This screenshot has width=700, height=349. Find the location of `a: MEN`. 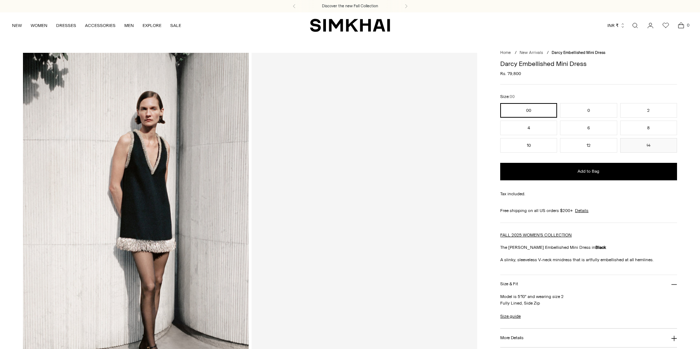

a: MEN is located at coordinates (129, 26).